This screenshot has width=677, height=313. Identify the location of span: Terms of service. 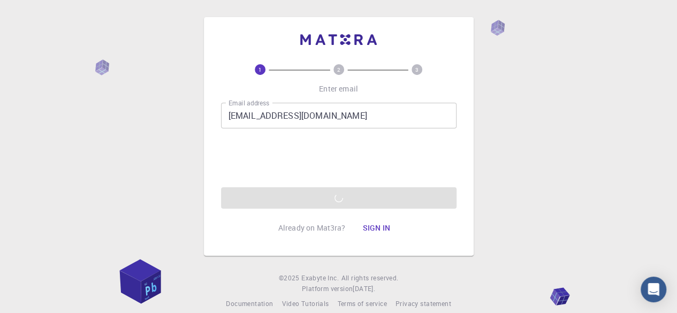
(362, 304).